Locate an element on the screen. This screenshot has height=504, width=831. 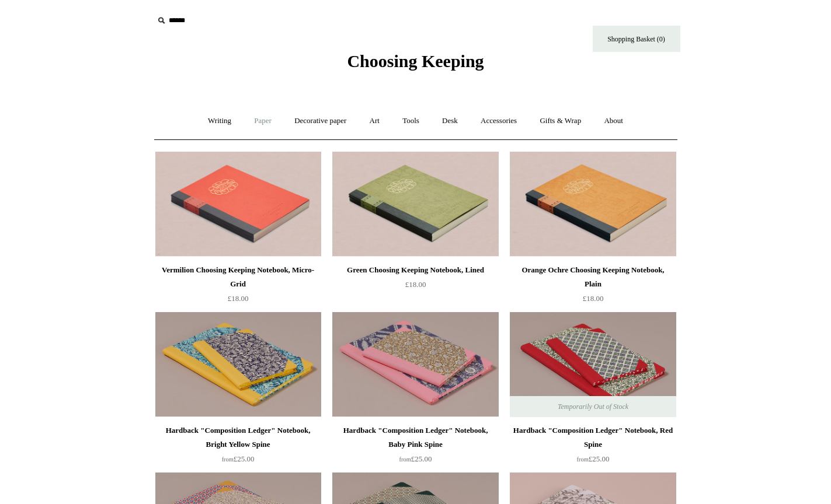
img: Hardback "Composition Ledger" Notebook, Bright Yellow Spine is located at coordinates (238, 365).